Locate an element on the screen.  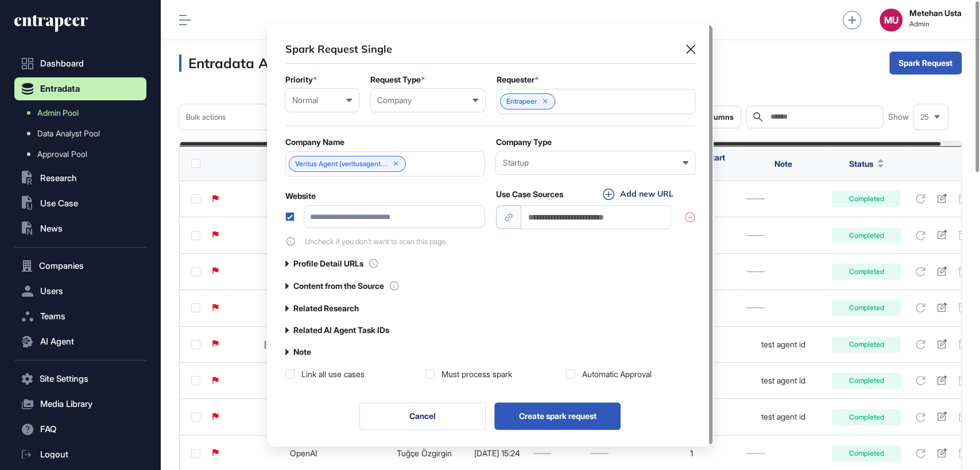
label: Use Case Sources is located at coordinates (529, 194).